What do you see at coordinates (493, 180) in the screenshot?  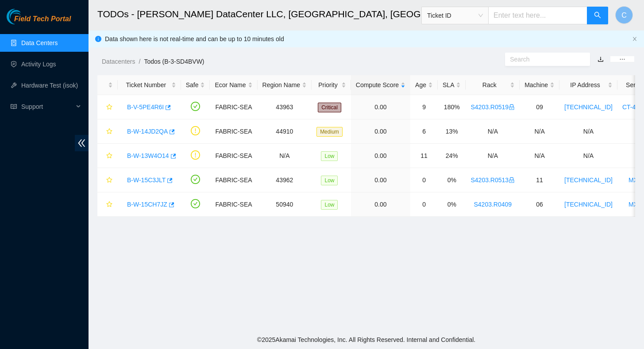 I see `a: S4203.R0513lock` at bounding box center [493, 180].